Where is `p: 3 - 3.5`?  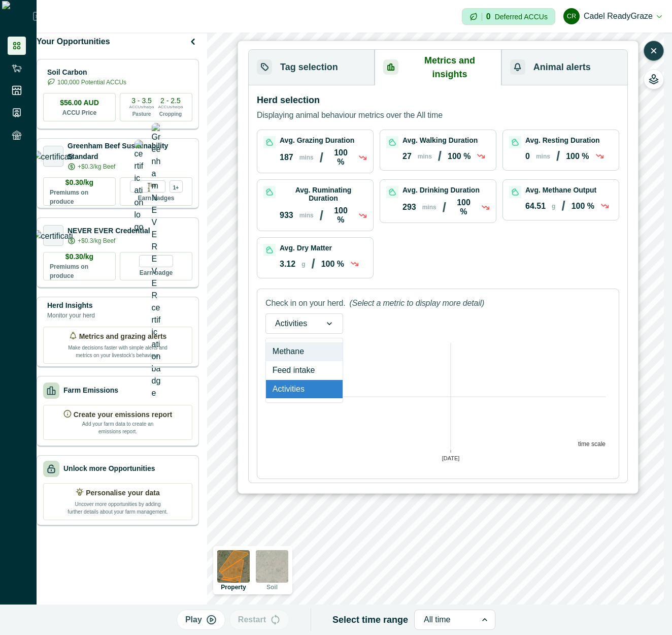
p: 3 - 3.5 is located at coordinates (141, 101).